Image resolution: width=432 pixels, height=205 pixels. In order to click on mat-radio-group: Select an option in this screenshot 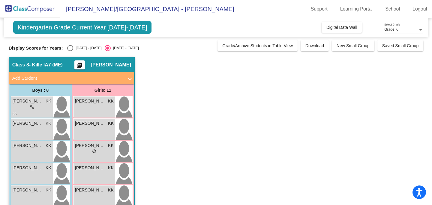, I will do `click(103, 48)`.